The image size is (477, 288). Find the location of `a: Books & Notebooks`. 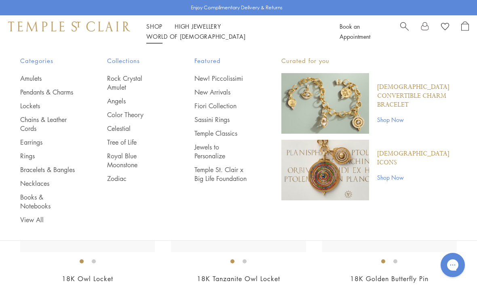

a: Books & Notebooks is located at coordinates (47, 202).